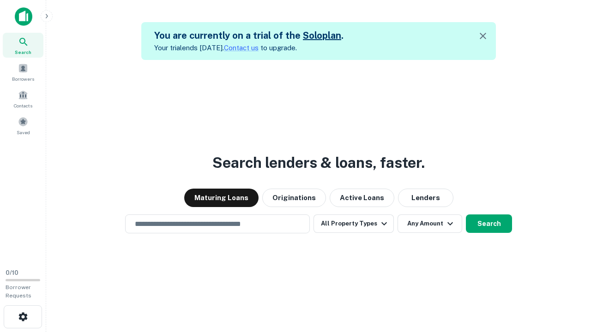 Image resolution: width=591 pixels, height=332 pixels. I want to click on div: Contacts, so click(23, 99).